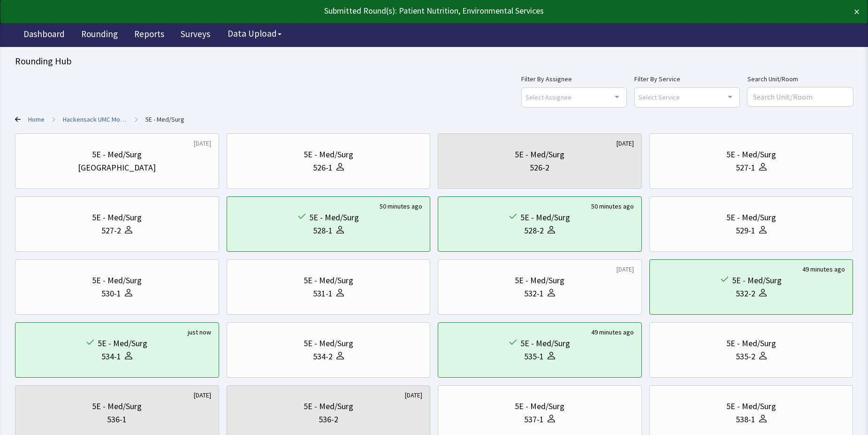 This screenshot has width=868, height=435. I want to click on span: Select Assignee, so click(548, 97).